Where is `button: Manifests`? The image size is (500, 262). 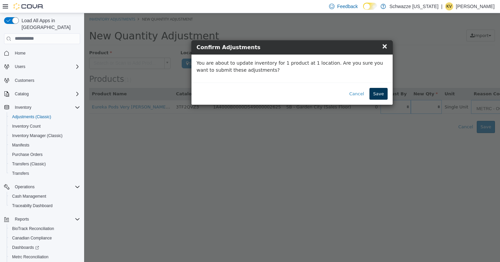 button: Manifests is located at coordinates (45, 145).